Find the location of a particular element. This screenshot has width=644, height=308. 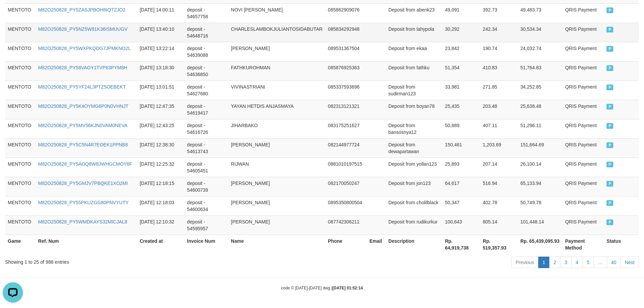

td: CHARLESLAMBOKJULIANTOSIDABUTAR is located at coordinates (277, 33).